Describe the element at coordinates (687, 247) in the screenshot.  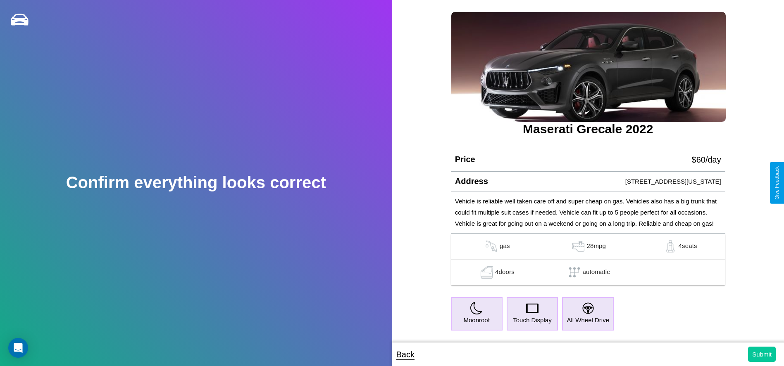
I see `p: 4 seats` at that location.